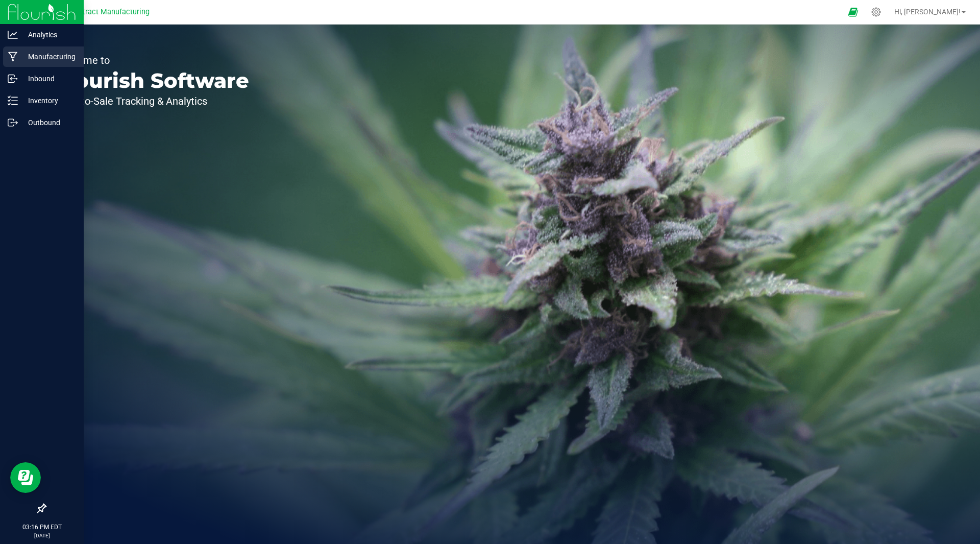  I want to click on p: Manufacturing, so click(49, 56).